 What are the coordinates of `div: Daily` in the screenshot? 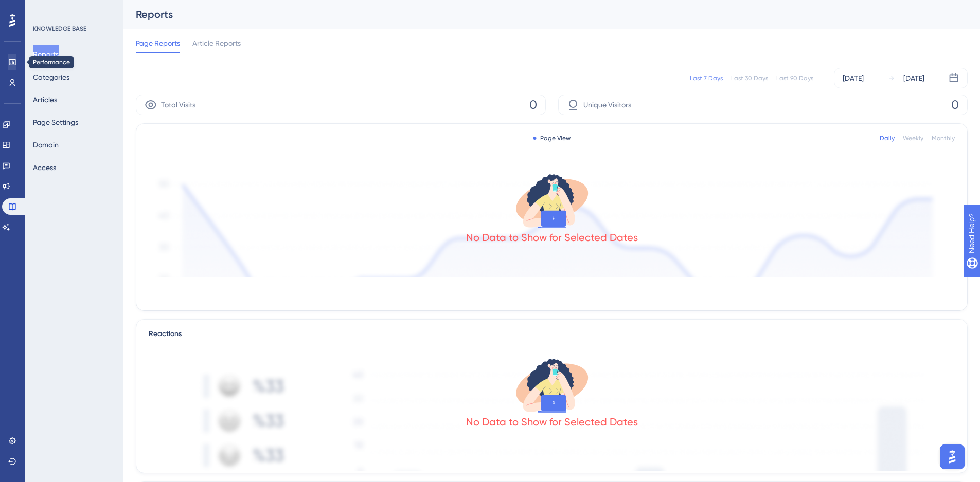 It's located at (886, 138).